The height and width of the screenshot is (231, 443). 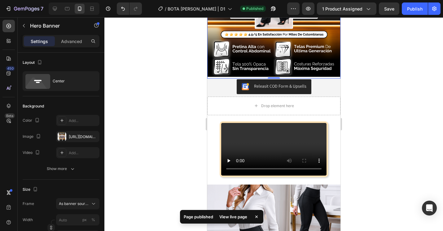 What do you see at coordinates (254, 9) in the screenshot?
I see `span: Published` at bounding box center [254, 9].